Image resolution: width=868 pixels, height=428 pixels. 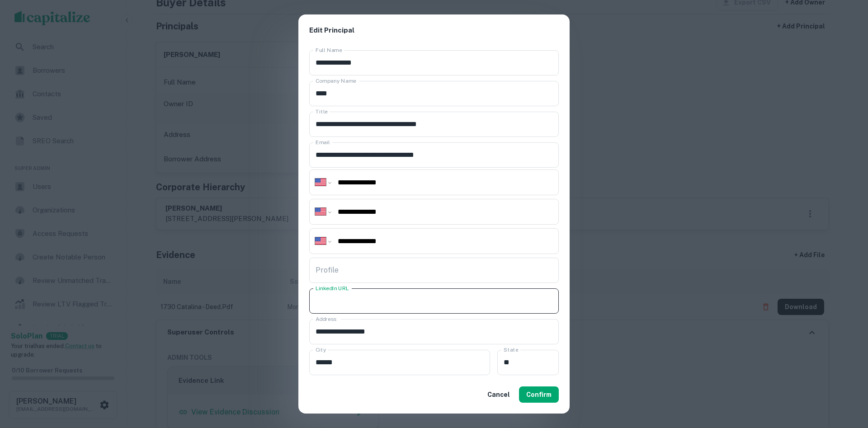 What do you see at coordinates (539, 395) in the screenshot?
I see `button: Confirm` at bounding box center [539, 395].